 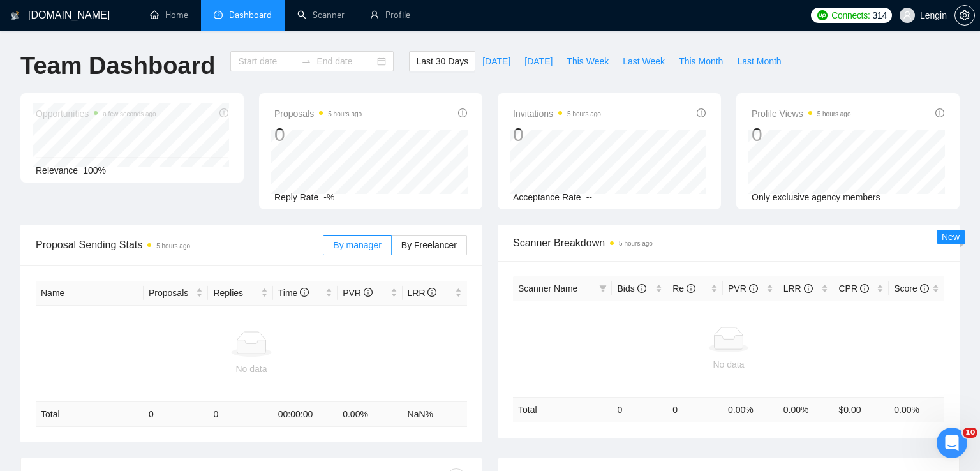 What do you see at coordinates (176, 293) in the screenshot?
I see `th: Proposals` at bounding box center [176, 293].